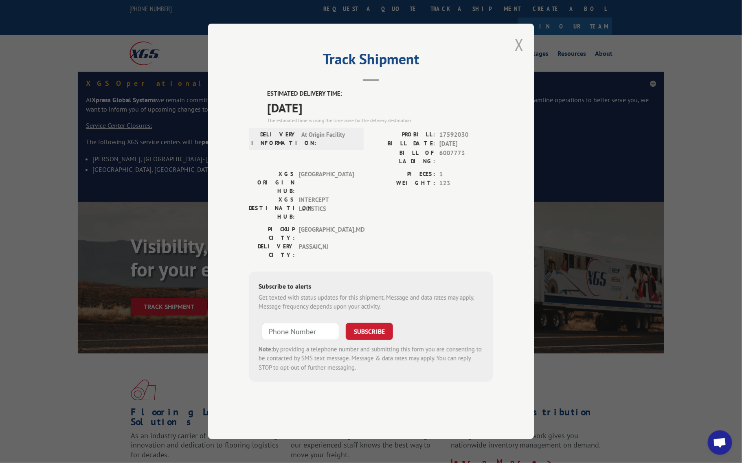 The image size is (742, 463). What do you see at coordinates (380, 120) in the screenshot?
I see `div: The estimated time is using the time zone for the delivery destination.` at bounding box center [380, 120].